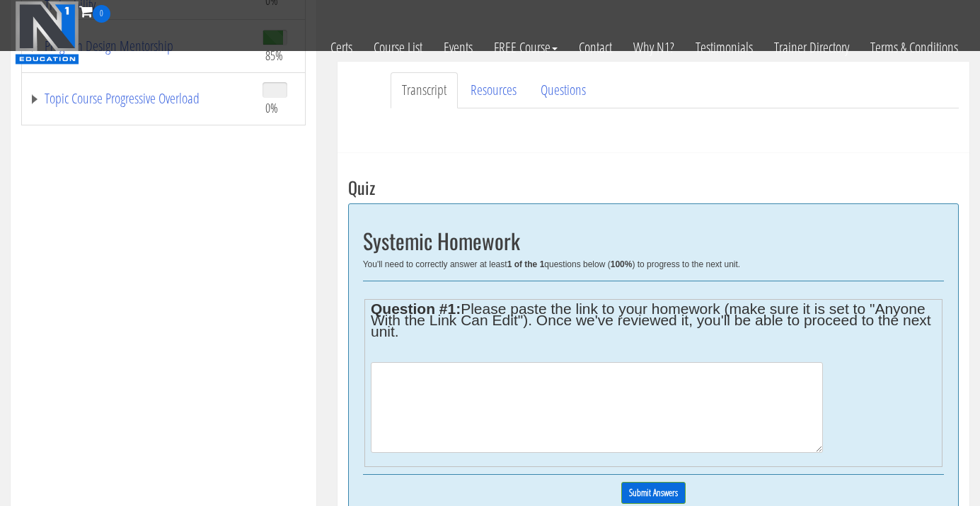 The width and height of the screenshot is (980, 506). I want to click on span: 0, so click(101, 13).